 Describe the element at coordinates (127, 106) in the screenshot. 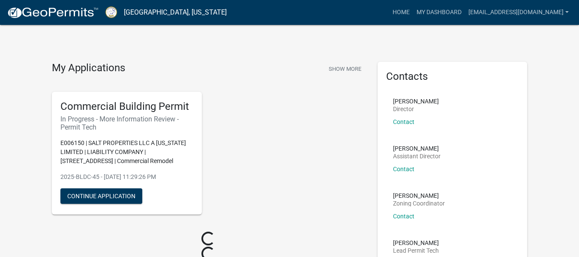

I see `h5: Commercial Building Permit` at that location.